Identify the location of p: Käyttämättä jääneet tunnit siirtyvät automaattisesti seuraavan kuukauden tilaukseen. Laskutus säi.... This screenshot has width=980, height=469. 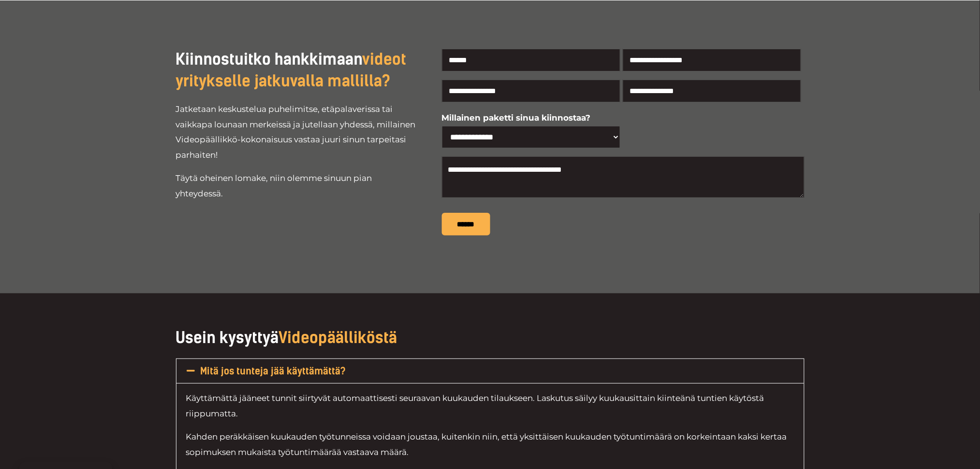
(490, 406).